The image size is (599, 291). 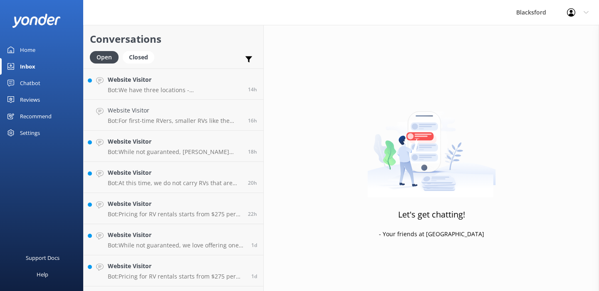 What do you see at coordinates (27, 67) in the screenshot?
I see `div: Inbox` at bounding box center [27, 67].